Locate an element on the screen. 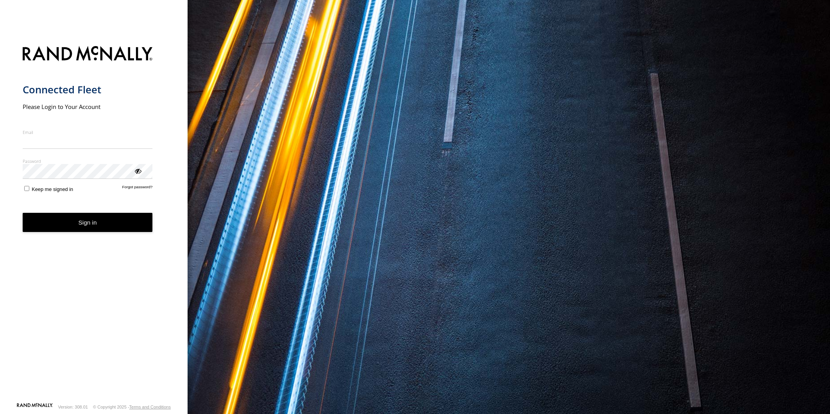 The height and width of the screenshot is (414, 830). div: ViewPassword is located at coordinates (138, 171).